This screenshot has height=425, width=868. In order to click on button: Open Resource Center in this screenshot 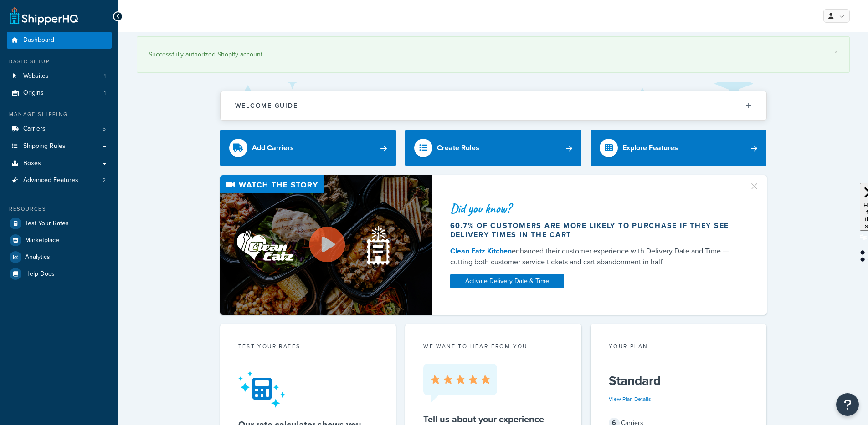, I will do `click(847, 404)`.